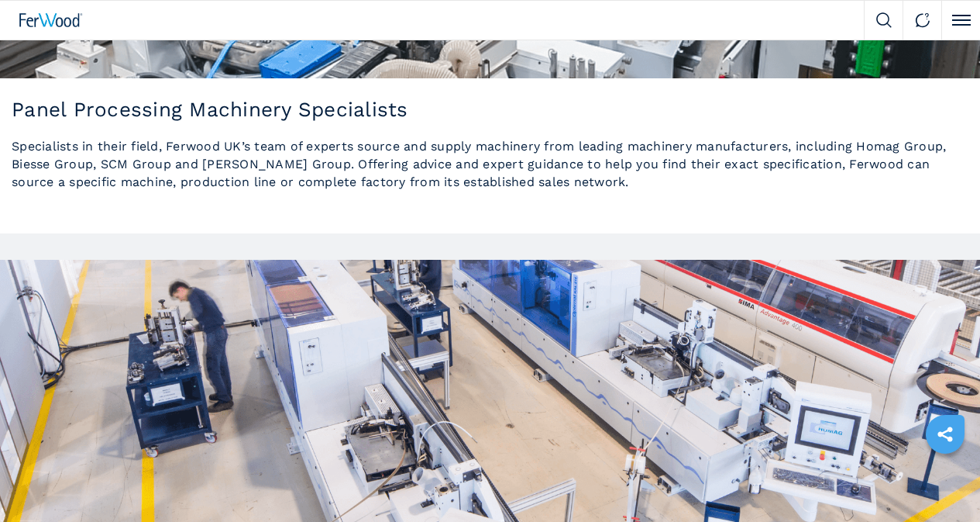 The image size is (980, 522). What do you see at coordinates (490, 109) in the screenshot?
I see `h2: Panel Processing Machinery Specialists` at bounding box center [490, 109].